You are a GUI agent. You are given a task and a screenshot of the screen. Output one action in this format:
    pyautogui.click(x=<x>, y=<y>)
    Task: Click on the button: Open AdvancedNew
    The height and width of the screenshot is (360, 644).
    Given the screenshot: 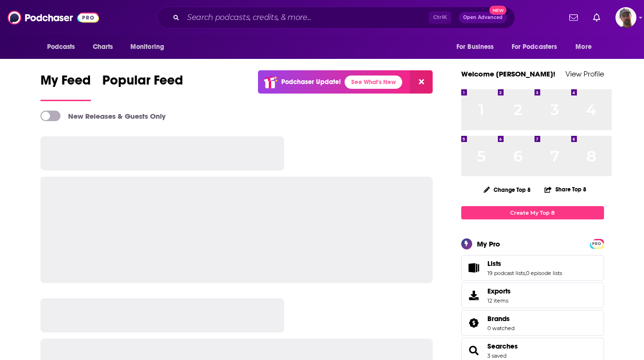 What is the action you would take?
    pyautogui.click(x=482, y=18)
    